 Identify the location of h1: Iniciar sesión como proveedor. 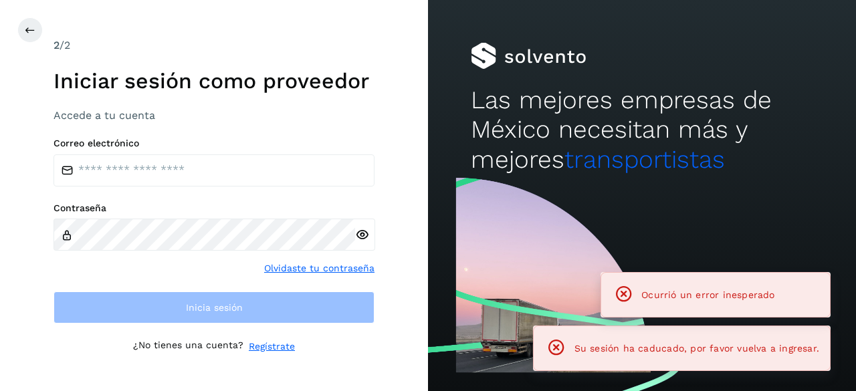
(214, 81).